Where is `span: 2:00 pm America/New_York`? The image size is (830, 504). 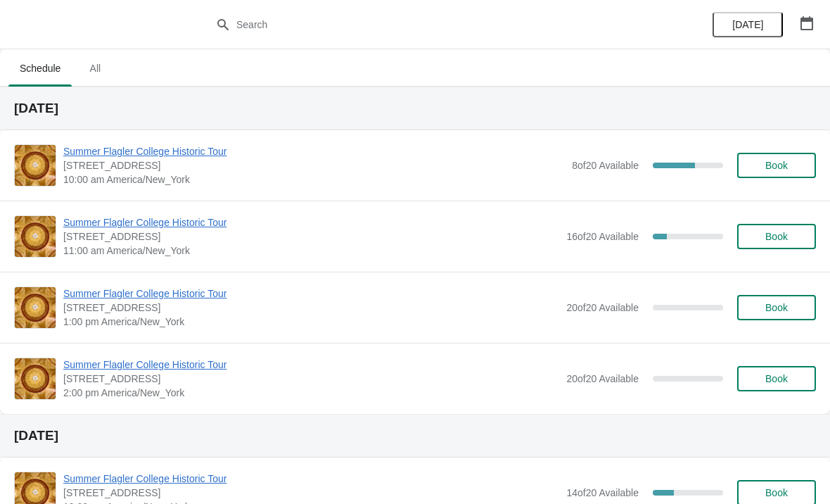 span: 2:00 pm America/New_York is located at coordinates (311, 393).